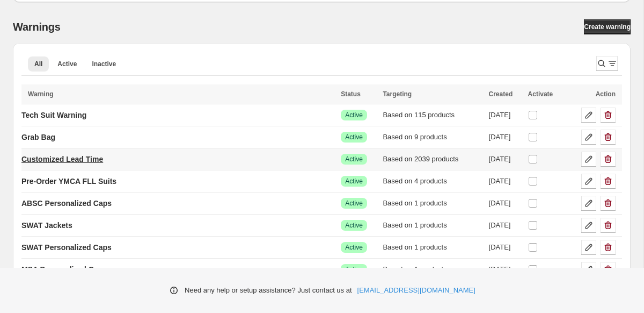 This screenshot has height=313, width=644. I want to click on p: SWAT Personalized Caps, so click(66, 247).